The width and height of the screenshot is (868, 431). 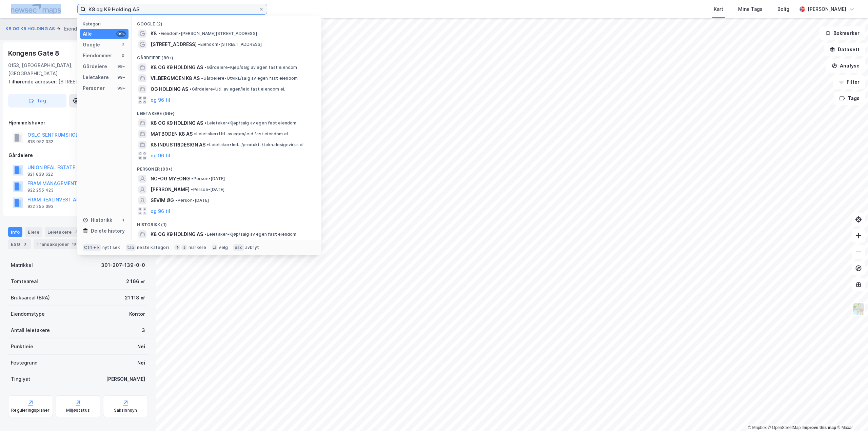 What do you see at coordinates (20, 244) in the screenshot?
I see `div: ESG` at bounding box center [20, 244].